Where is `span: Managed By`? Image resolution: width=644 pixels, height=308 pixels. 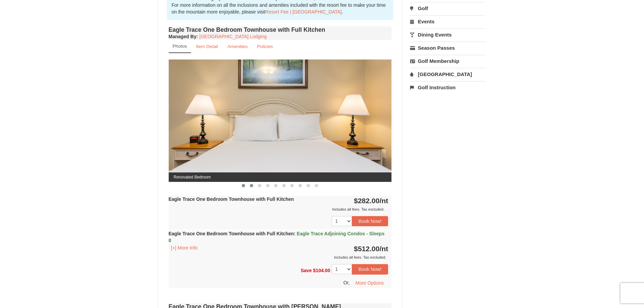 span: Managed By is located at coordinates (183, 37).